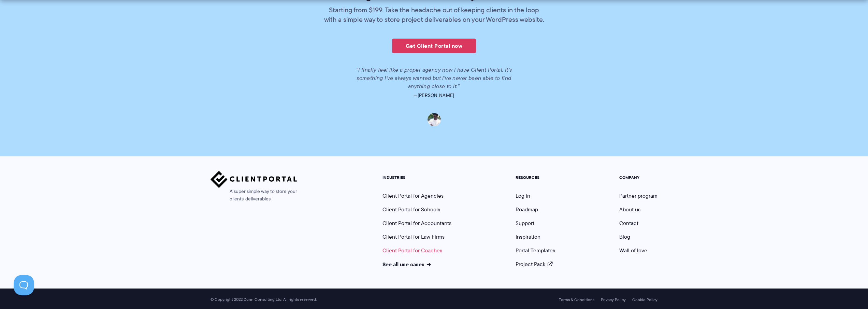  What do you see at coordinates (413, 196) in the screenshot?
I see `a: Client Portal for Agencies` at bounding box center [413, 196].